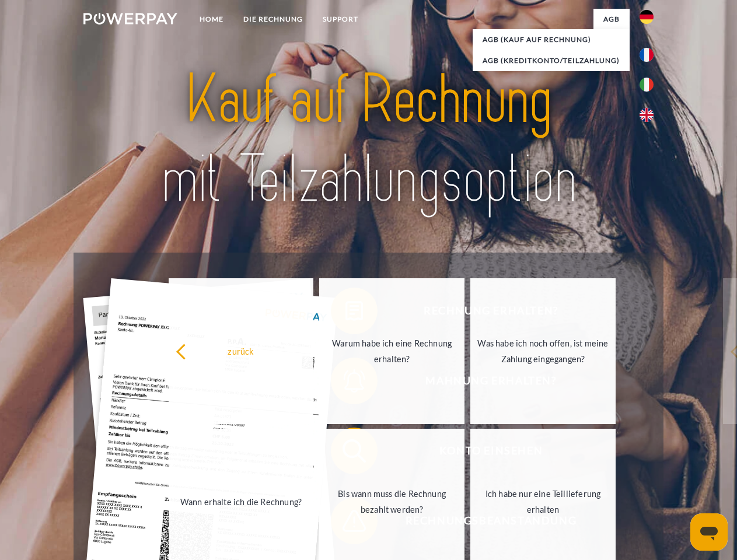 Image resolution: width=737 pixels, height=560 pixels. I want to click on a: SUPPORT, so click(341, 19).